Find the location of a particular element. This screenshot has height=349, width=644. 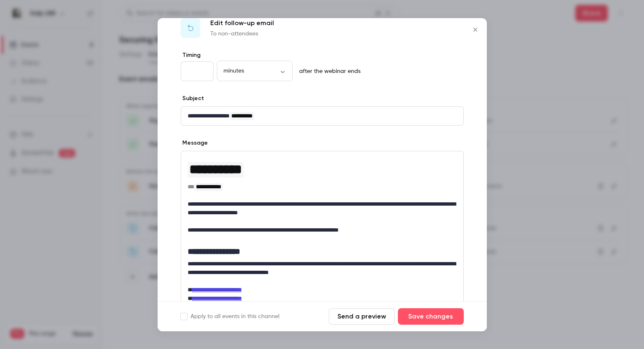

label: Subject is located at coordinates (192, 99).